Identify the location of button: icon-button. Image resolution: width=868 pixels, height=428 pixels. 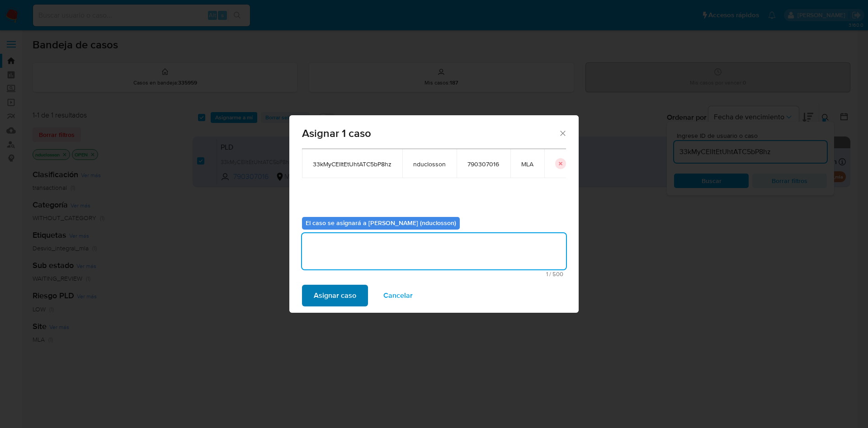
(560, 163).